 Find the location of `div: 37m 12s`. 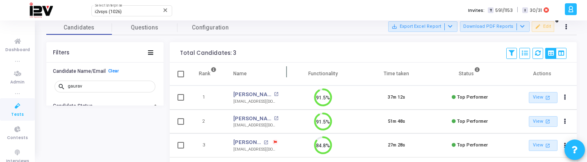

div: 37m 12s is located at coordinates (397, 98).